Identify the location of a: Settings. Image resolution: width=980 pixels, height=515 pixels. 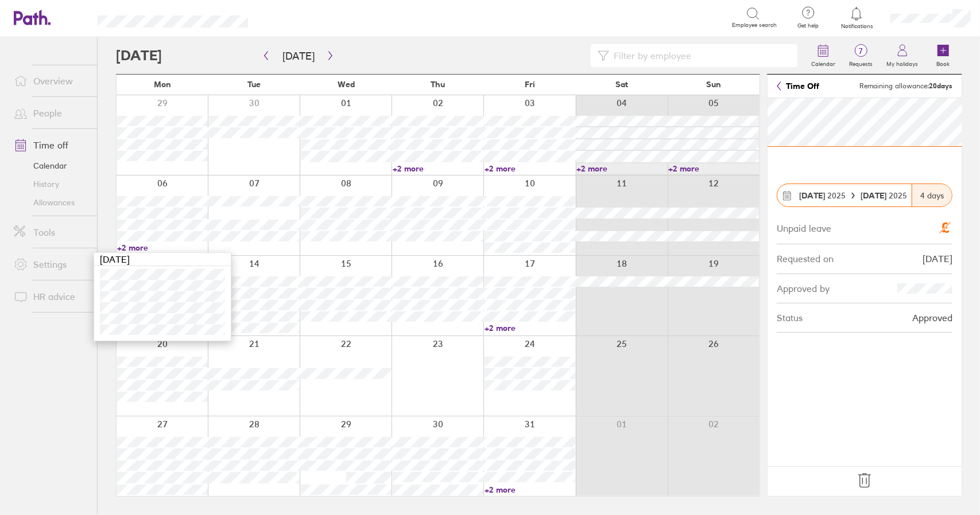
(51, 265).